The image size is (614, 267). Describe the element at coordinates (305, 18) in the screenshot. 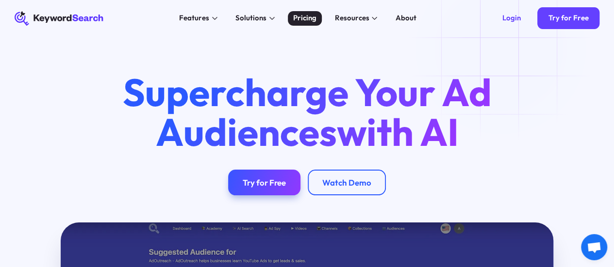

I see `a: Pricing` at that location.